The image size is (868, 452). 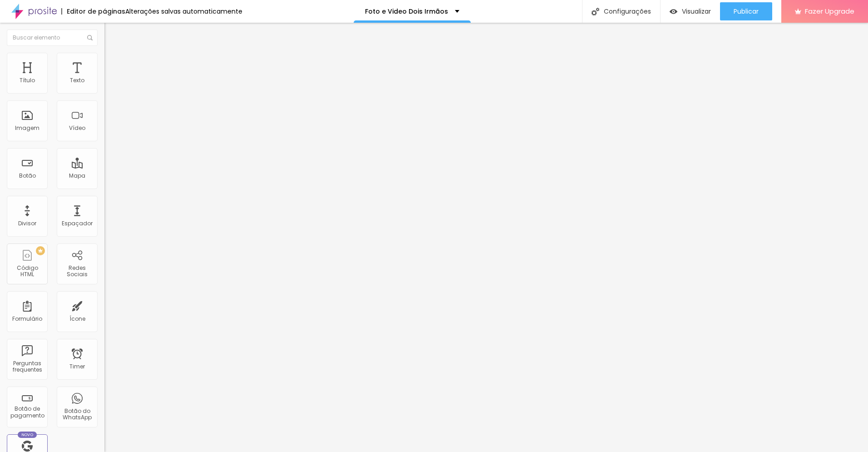 What do you see at coordinates (77, 176) in the screenshot?
I see `div: Mapa` at bounding box center [77, 176].